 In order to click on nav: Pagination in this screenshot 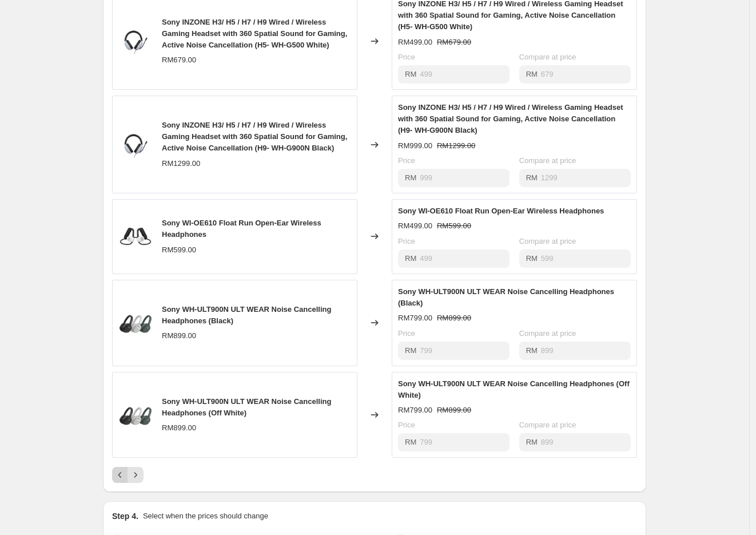, I will do `click(128, 475)`.